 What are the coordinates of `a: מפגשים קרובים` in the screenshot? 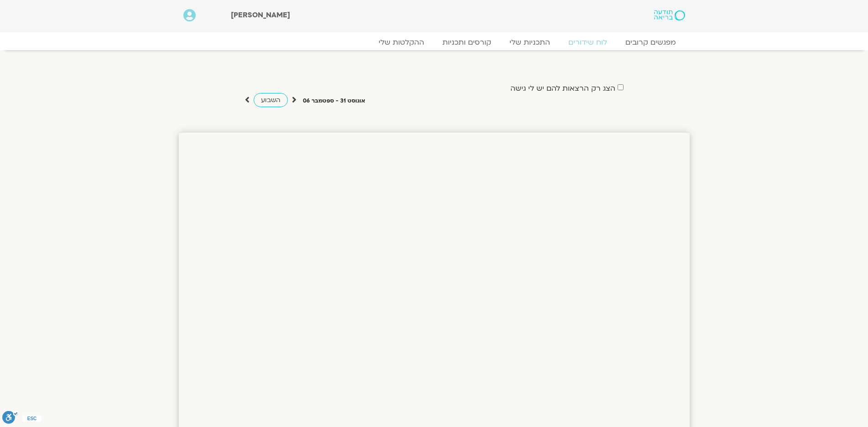 It's located at (651, 43).